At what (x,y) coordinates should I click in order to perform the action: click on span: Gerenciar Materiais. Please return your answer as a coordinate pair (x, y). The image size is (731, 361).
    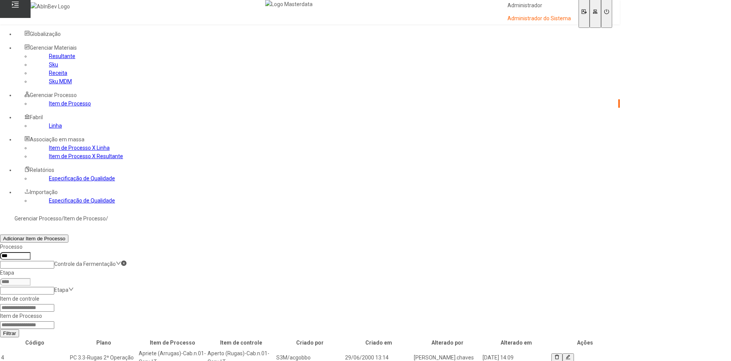
    Looking at the image, I should click on (53, 48).